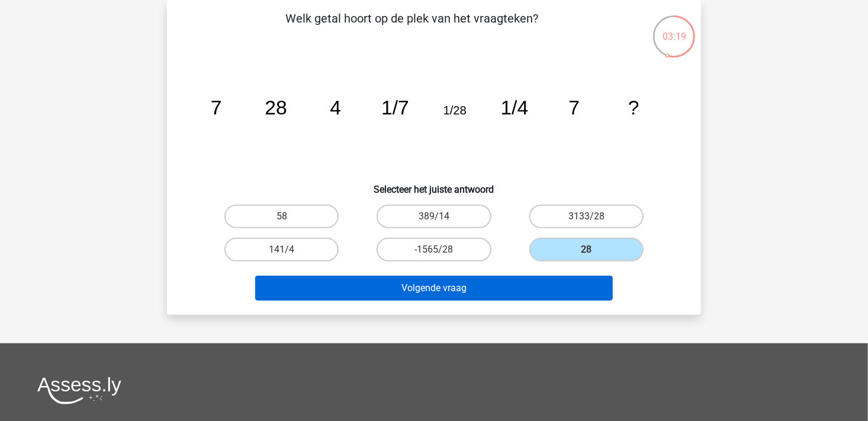 The height and width of the screenshot is (421, 868). Describe the element at coordinates (335, 107) in the screenshot. I see `tspan: 4` at that location.